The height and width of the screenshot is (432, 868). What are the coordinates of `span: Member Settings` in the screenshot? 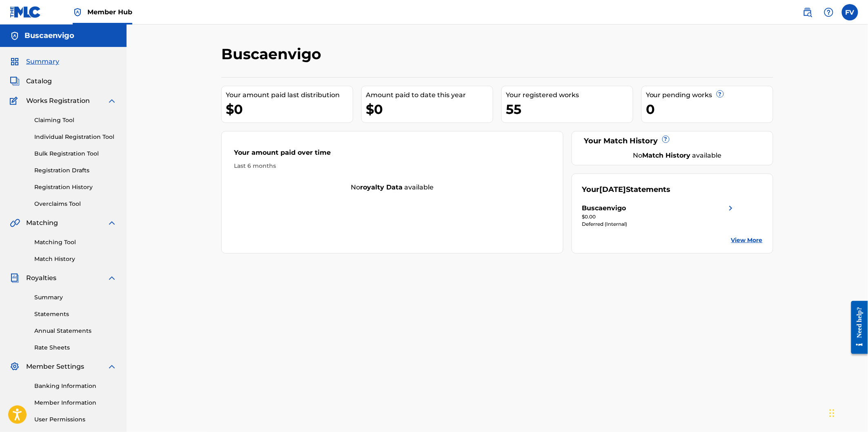 It's located at (55, 366).